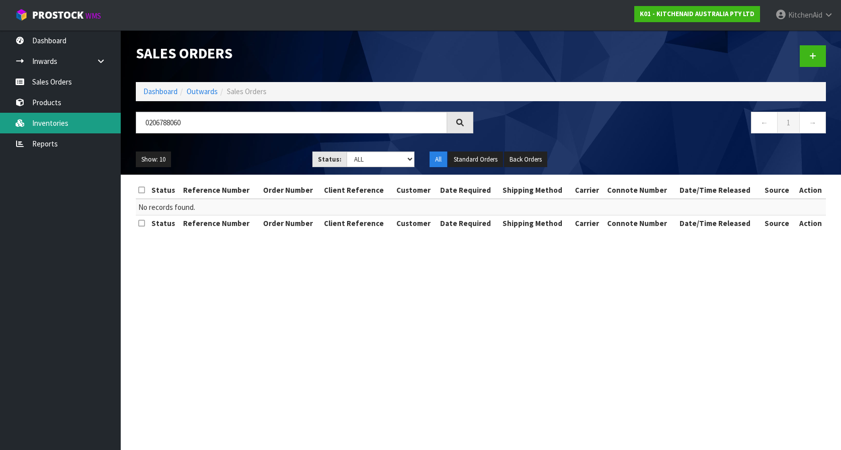  I want to click on span: KitchenAid, so click(806, 15).